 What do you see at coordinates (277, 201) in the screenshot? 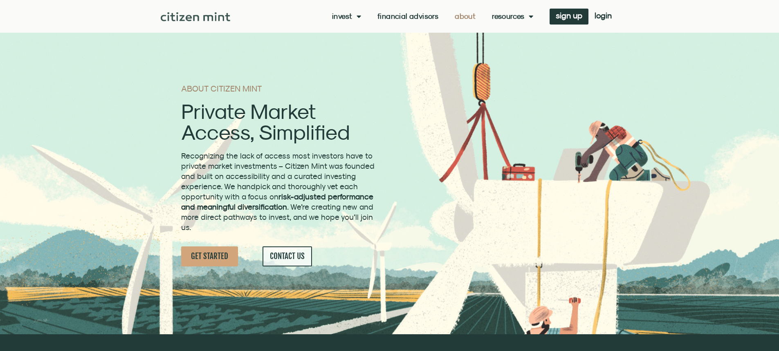
I see `strong: risk-adjusted performance and meaningful diversification` at bounding box center [277, 201].